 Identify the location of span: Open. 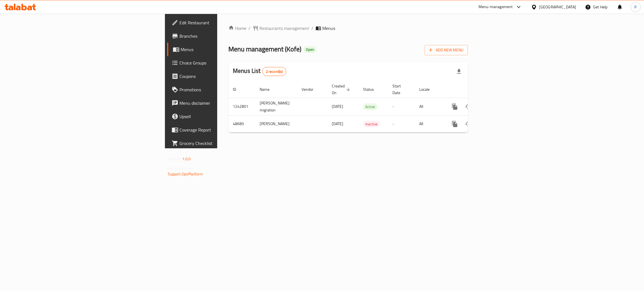
(310, 49).